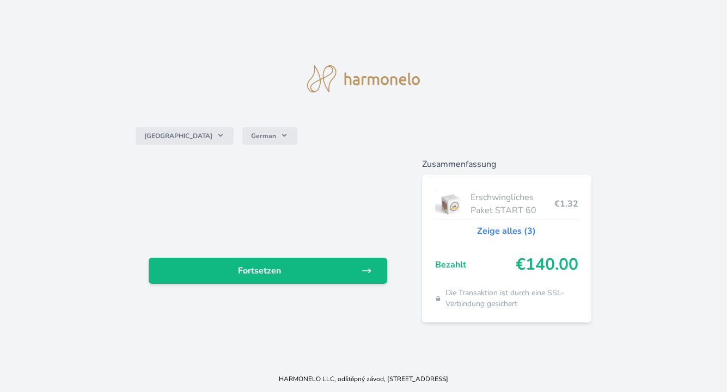  Describe the element at coordinates (263, 136) in the screenshot. I see `span: German` at that location.